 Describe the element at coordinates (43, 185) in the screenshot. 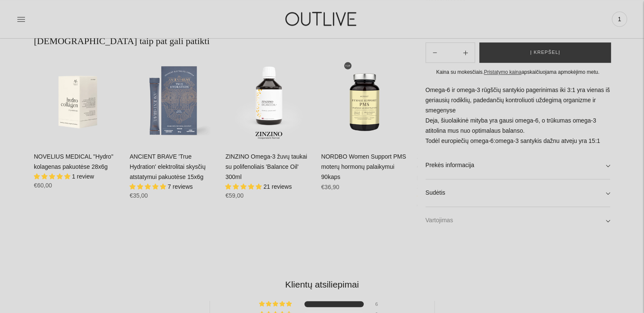

I see `span: €60,00` at that location.